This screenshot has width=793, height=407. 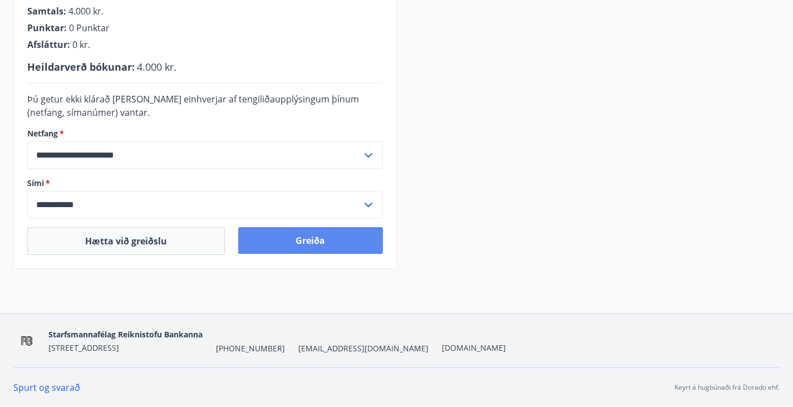 I want to click on span: 0 kr., so click(x=81, y=45).